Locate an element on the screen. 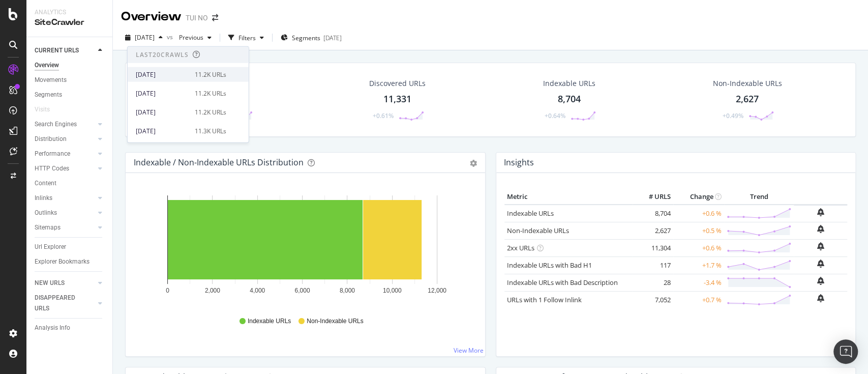  div: Analysis Info is located at coordinates (52, 327).